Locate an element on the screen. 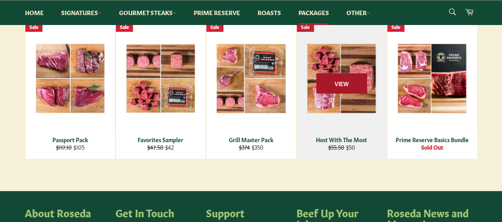  h4: Support is located at coordinates (247, 212).